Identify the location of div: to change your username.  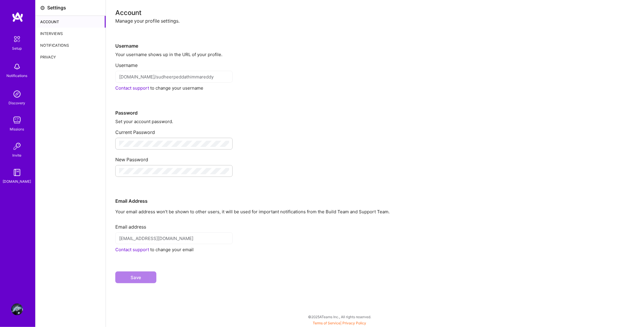
(375, 88).